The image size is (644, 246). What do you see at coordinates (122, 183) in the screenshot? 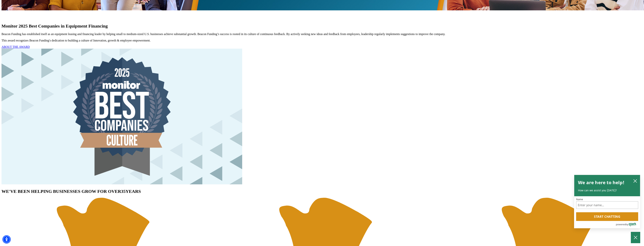
I see `a: Monitor Best Companies Culture 2025 logo` at bounding box center [122, 183].